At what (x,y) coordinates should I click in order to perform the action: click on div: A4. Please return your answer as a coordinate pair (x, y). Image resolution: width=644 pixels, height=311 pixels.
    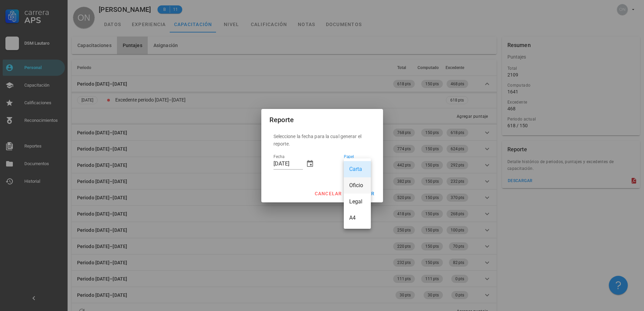
    Looking at the image, I should click on (358, 217).